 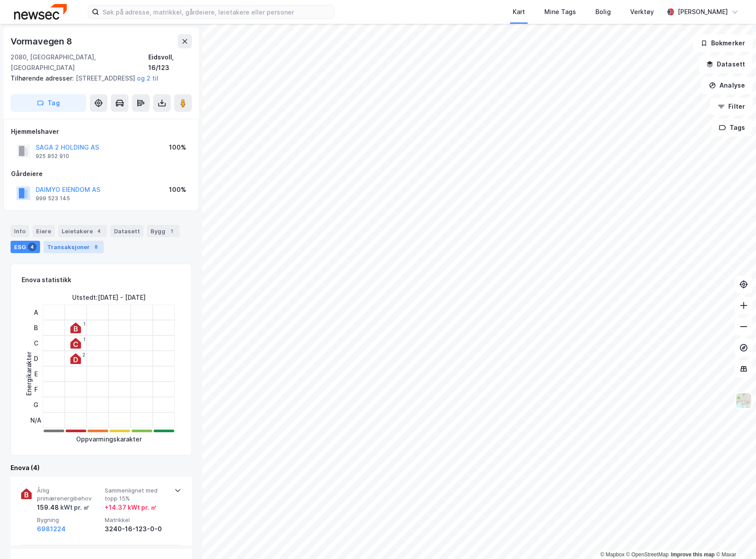 What do you see at coordinates (647, 555) in the screenshot?
I see `a: OpenStreetMap` at bounding box center [647, 555].